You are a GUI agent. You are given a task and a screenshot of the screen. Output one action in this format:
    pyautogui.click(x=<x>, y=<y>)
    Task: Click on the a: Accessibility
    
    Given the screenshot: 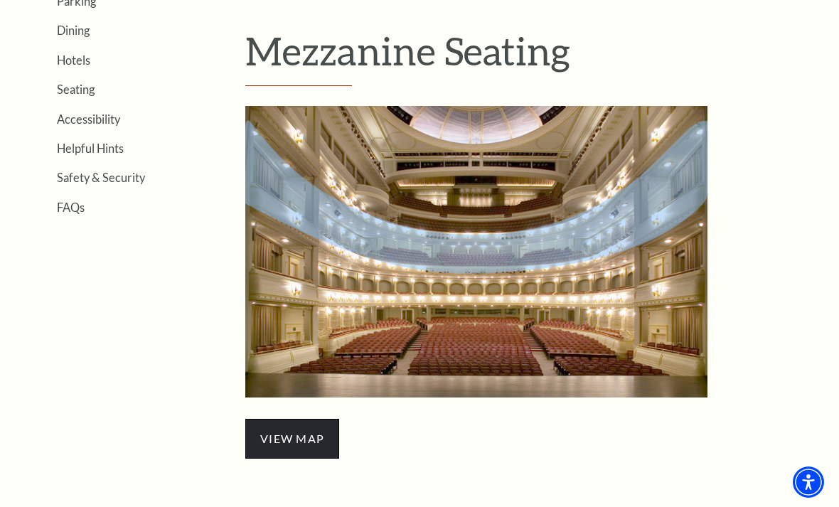 What is the action you would take?
    pyautogui.click(x=88, y=119)
    